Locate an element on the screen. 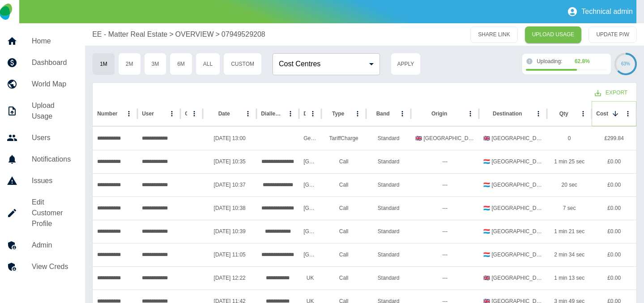 This screenshot has width=644, height=303. div: Origin is located at coordinates (439, 114).